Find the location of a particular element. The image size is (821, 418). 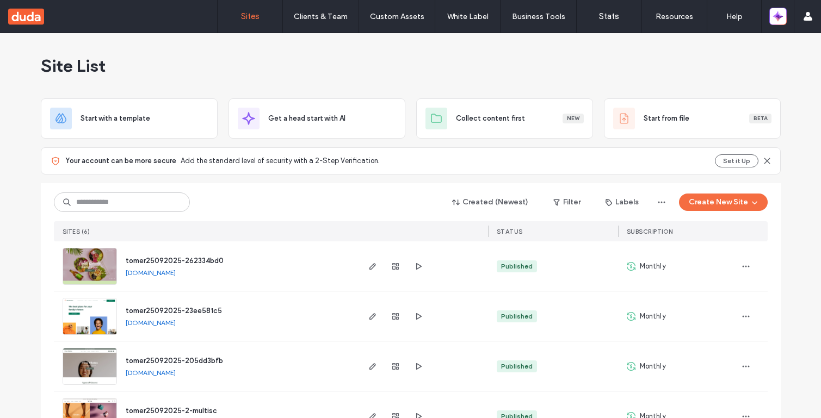

span: SITES (6) is located at coordinates (76, 232).